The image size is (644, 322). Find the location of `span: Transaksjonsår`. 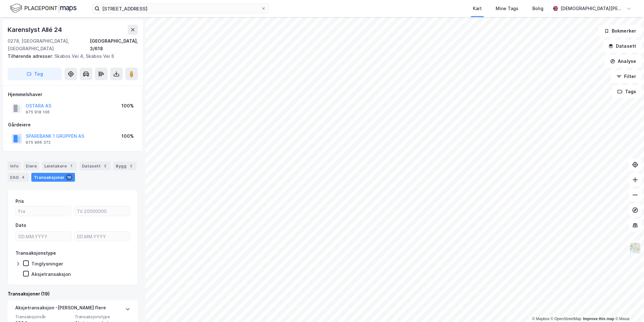

span: Transaksjonsår is located at coordinates (43, 317).